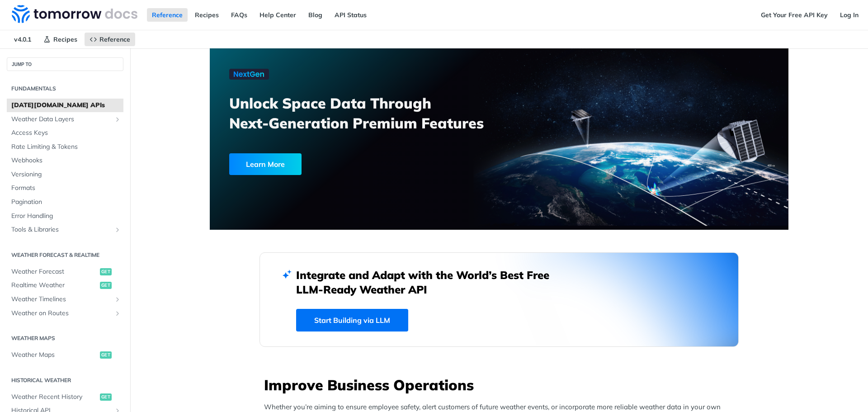 This screenshot has width=868, height=412. I want to click on h2: Weather Forecast & realtime, so click(65, 255).